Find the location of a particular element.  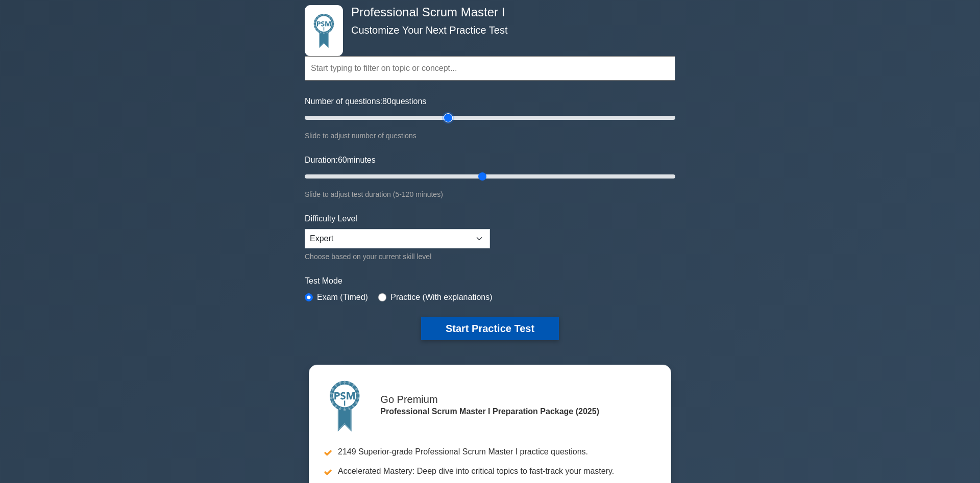

label: Number of questions: questions is located at coordinates (366, 101).